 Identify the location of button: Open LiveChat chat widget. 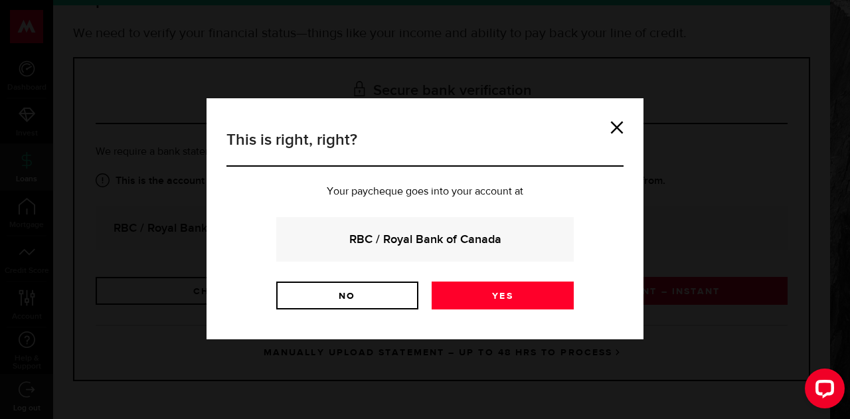
(31, 25).